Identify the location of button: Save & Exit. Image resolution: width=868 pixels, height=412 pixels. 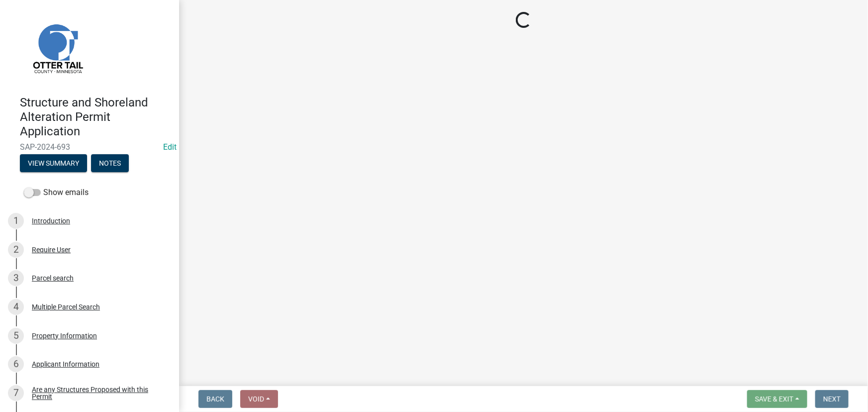
(777, 399).